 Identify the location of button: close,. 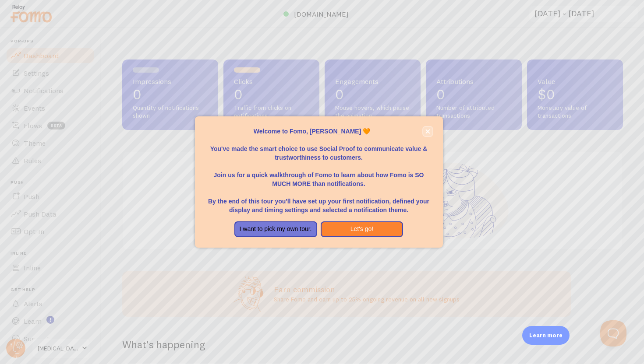
(428, 131).